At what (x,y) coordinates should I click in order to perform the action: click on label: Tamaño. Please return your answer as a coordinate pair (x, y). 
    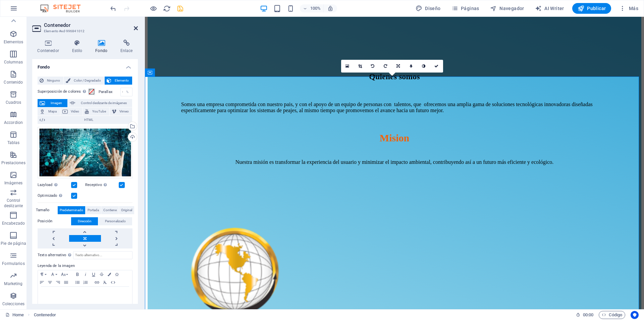
    Looking at the image, I should click on (46, 210).